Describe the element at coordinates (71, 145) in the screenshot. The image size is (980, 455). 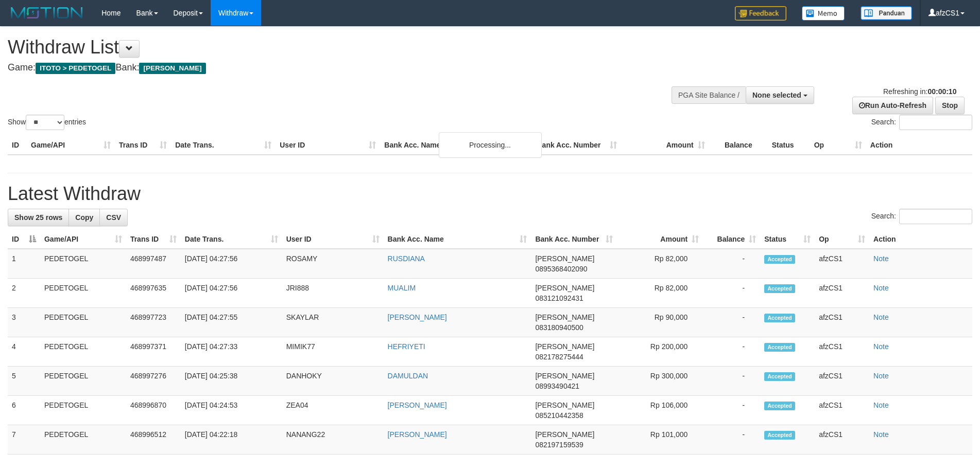
I see `th: Game/API` at that location.